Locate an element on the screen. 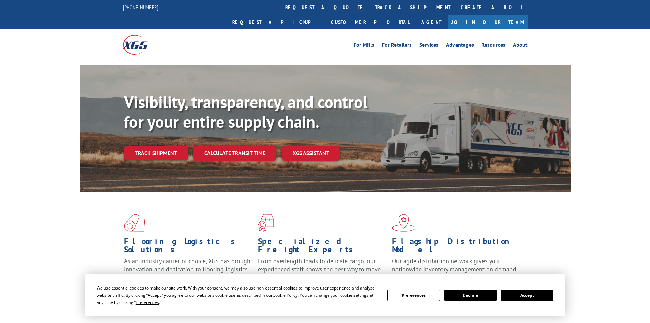  div: We use essential cookies to make our site work. With your consent, we may also use non-essential ... is located at coordinates (238, 295).